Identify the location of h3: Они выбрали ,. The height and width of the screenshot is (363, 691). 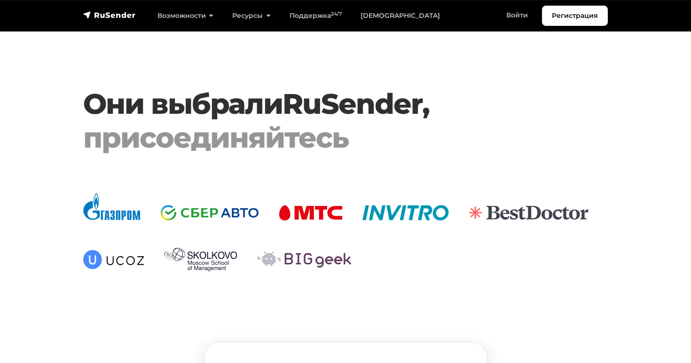
(323, 121).